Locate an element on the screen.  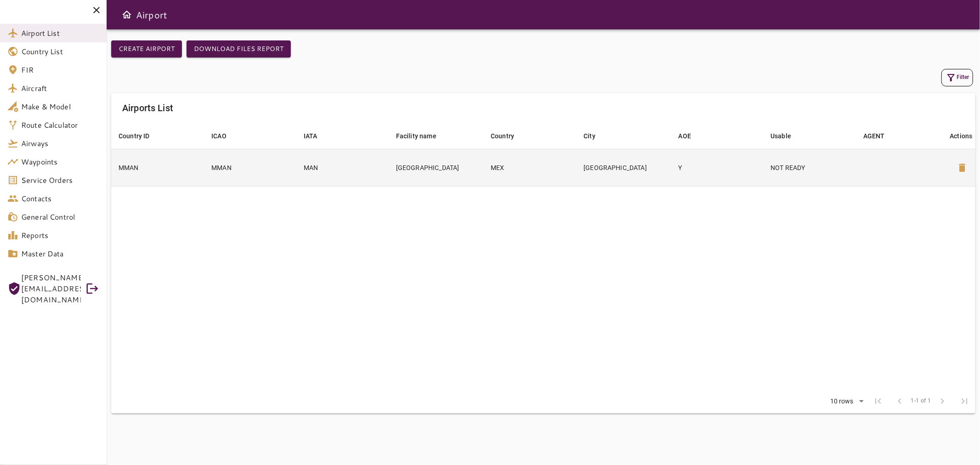
button: Delete Airport is located at coordinates (961, 167).